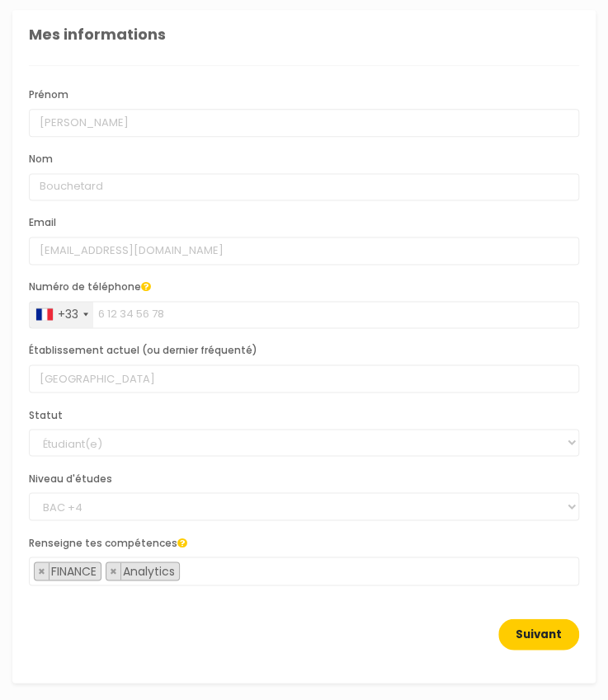 The height and width of the screenshot is (700, 608). Describe the element at coordinates (70, 478) in the screenshot. I see `label: Niveau d'études` at that location.